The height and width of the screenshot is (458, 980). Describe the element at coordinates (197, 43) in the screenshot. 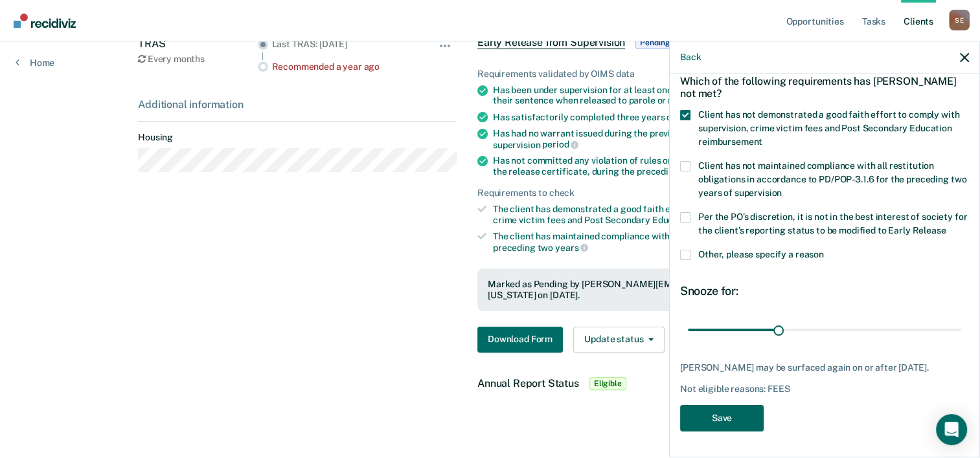

I see `div: TRAS` at that location.